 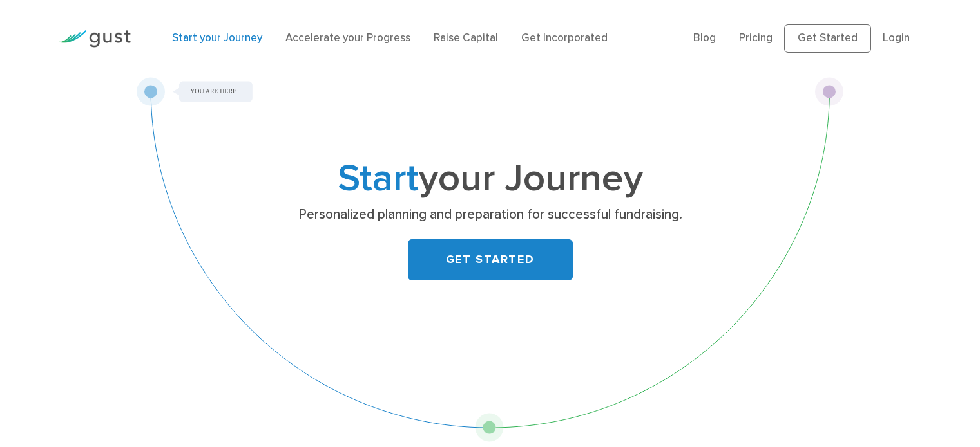 What do you see at coordinates (827, 38) in the screenshot?
I see `a: Get Started` at bounding box center [827, 38].